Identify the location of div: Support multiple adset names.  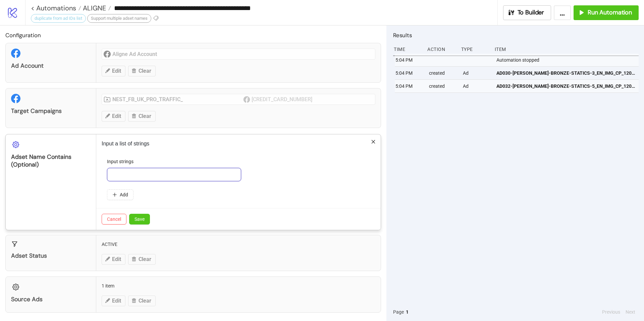
(119, 18).